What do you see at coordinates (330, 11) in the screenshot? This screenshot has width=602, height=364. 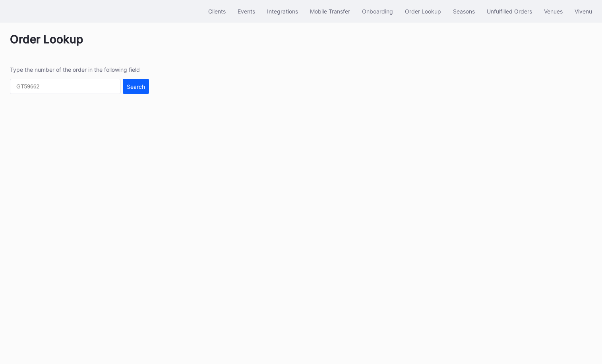 I see `div: Mobile Transfer` at bounding box center [330, 11].